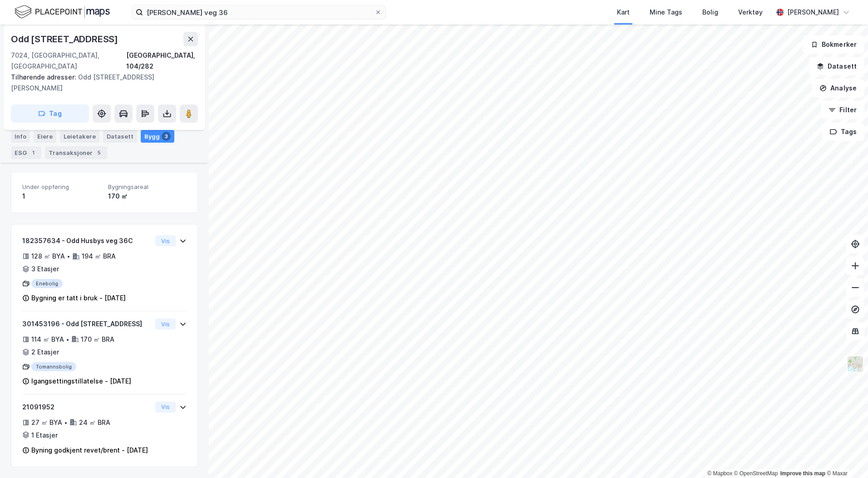 The width and height of the screenshot is (868, 478). Describe the element at coordinates (842, 110) in the screenshot. I see `button: Filter` at that location.